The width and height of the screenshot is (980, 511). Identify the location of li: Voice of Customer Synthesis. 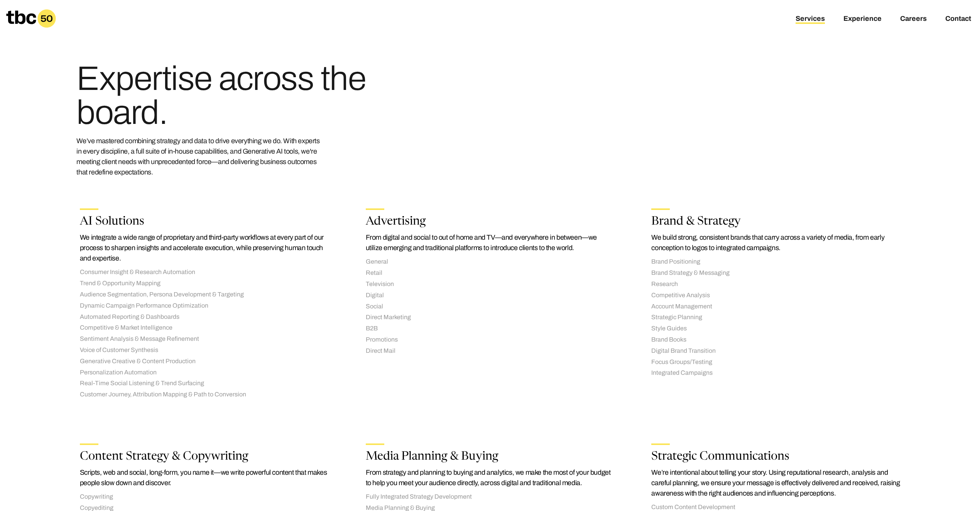
(204, 350).